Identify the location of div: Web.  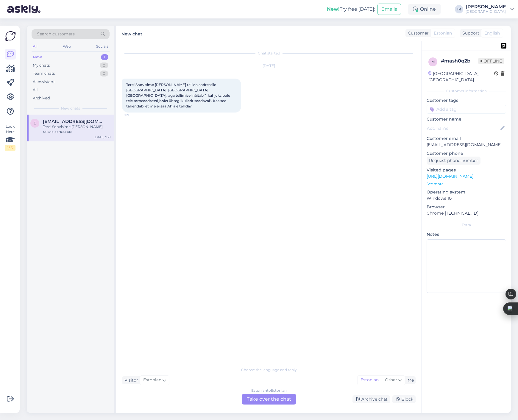
(66, 46).